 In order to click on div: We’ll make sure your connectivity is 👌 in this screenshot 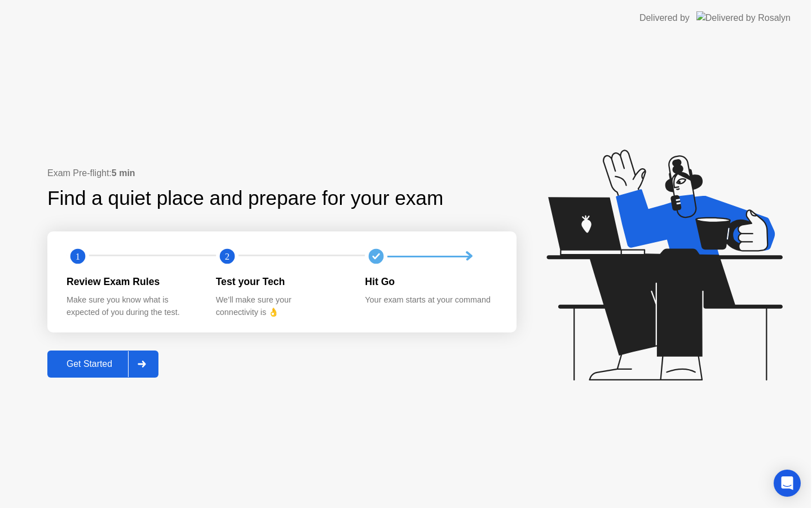, I will do `click(281, 306)`.